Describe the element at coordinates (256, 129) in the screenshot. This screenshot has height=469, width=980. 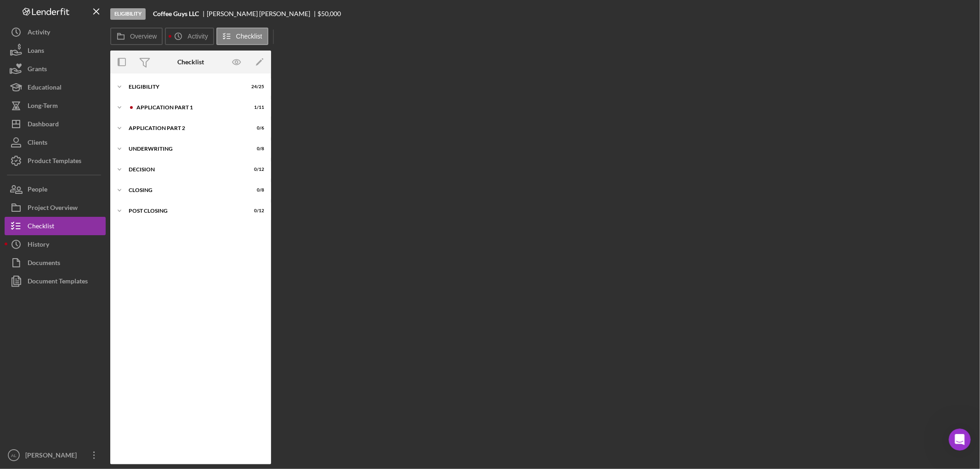
I see `div: 0 / 6` at that location.